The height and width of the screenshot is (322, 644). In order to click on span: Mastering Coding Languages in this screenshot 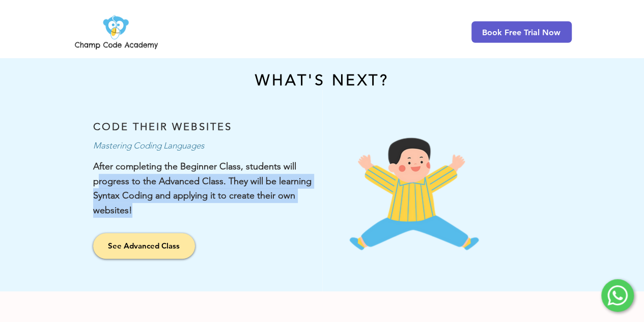, I will do `click(149, 145)`.